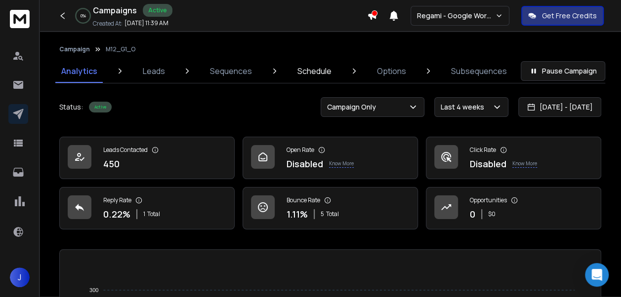 This screenshot has width=621, height=297. What do you see at coordinates (391, 71) in the screenshot?
I see `p: Options` at bounding box center [391, 71].